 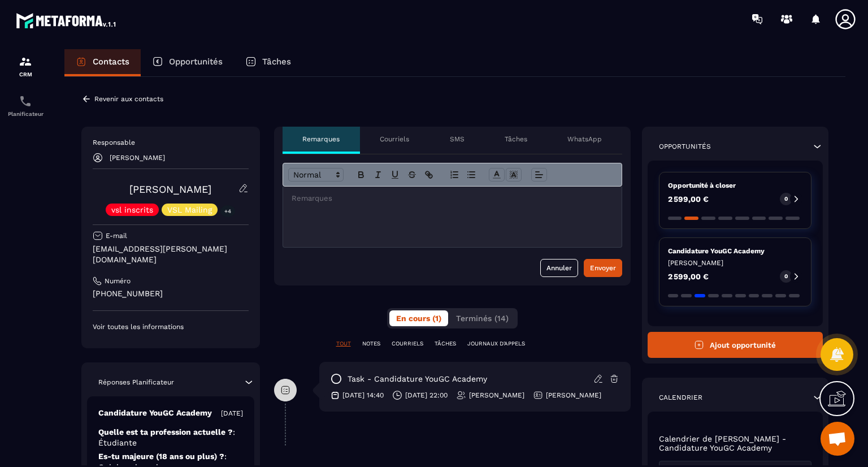 I want to click on div: Envoyer, so click(x=603, y=268).